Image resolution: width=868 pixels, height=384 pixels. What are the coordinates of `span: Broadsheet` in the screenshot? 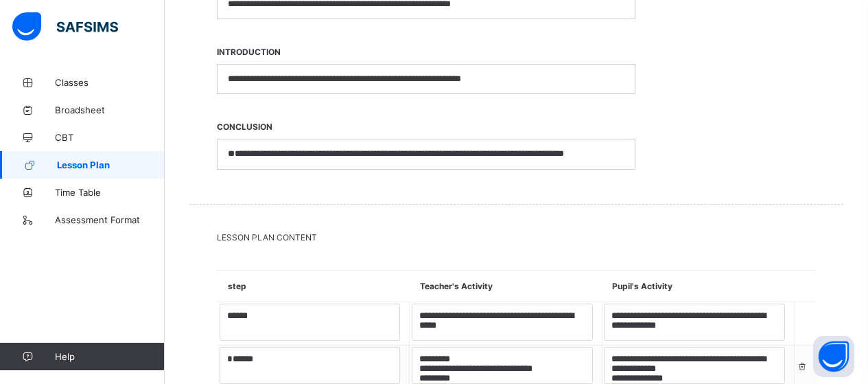 It's located at (110, 110).